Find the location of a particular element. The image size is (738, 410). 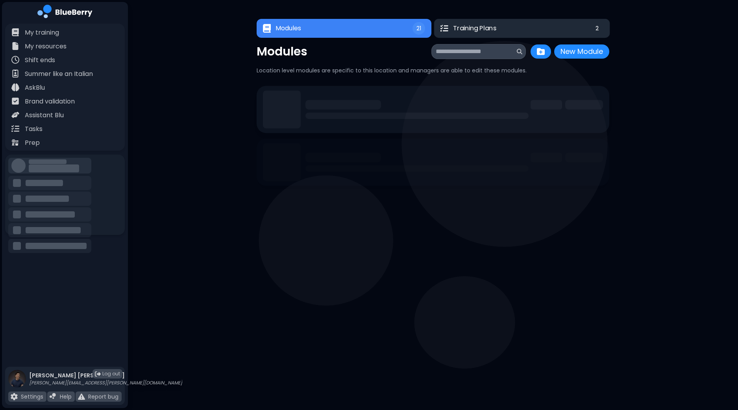

span: Modules is located at coordinates (288, 28).